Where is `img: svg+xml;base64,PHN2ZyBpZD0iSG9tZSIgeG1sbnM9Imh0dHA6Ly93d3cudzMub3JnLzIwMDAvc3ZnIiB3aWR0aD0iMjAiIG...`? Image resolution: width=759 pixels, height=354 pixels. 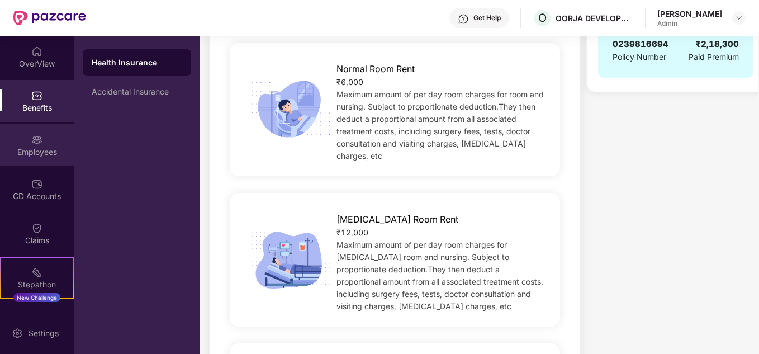
img: svg+xml;base64,PHN2ZyBpZD0iSG9tZSIgeG1sbnM9Imh0dHA6Ly93d3cudzMub3JnLzIwMDAvc3ZnIiB3aWR0aD0iMjAiIG... is located at coordinates (37, 51).